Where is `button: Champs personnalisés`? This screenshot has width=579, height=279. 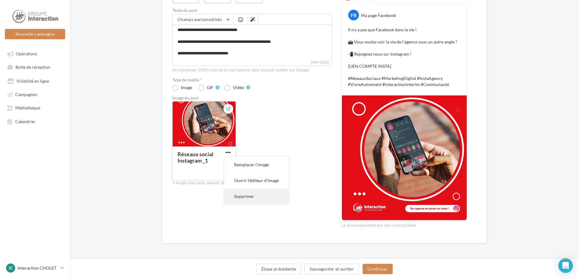
button: Champs personnalisés is located at coordinates (203, 19).